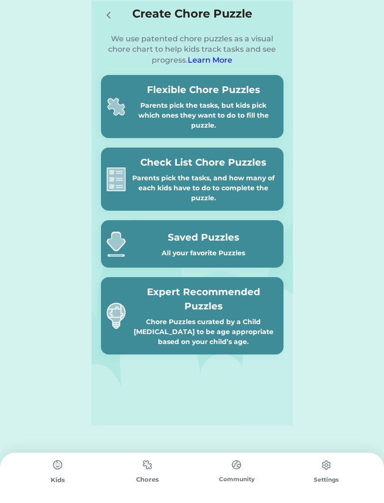  I want to click on h5: Check List Chore Puzzles, so click(204, 162).